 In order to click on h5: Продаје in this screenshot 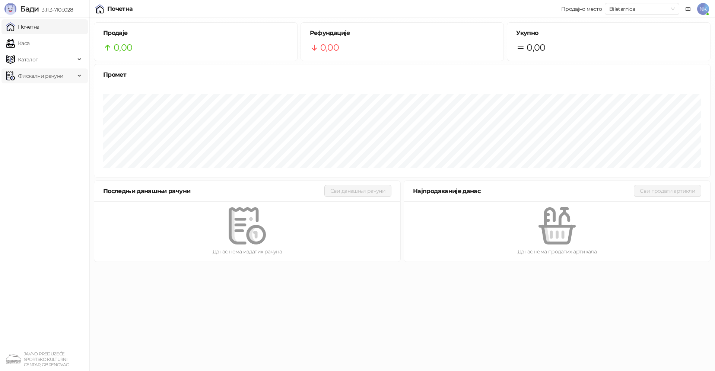, I will do `click(195, 33)`.